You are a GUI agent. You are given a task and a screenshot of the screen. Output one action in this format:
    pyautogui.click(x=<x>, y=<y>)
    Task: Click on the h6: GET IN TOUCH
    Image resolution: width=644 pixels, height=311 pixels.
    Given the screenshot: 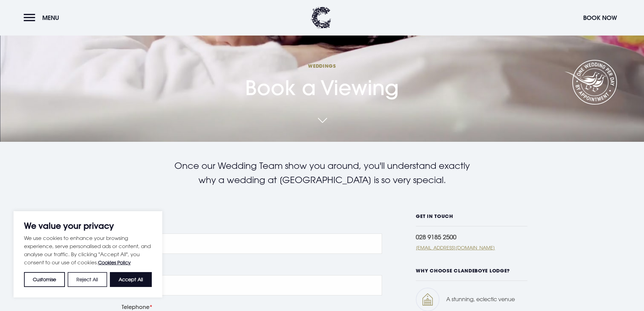 What is the action you would take?
    pyautogui.click(x=471, y=220)
    